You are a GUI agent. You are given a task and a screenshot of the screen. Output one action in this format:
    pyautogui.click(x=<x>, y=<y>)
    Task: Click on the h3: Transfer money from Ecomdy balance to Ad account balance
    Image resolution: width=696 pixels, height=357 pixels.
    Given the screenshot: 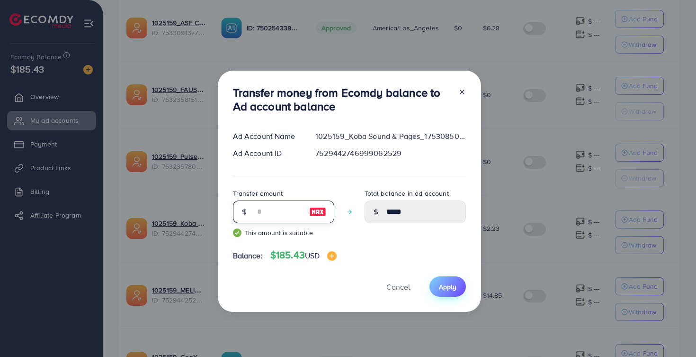 What is the action you would take?
    pyautogui.click(x=342, y=99)
    